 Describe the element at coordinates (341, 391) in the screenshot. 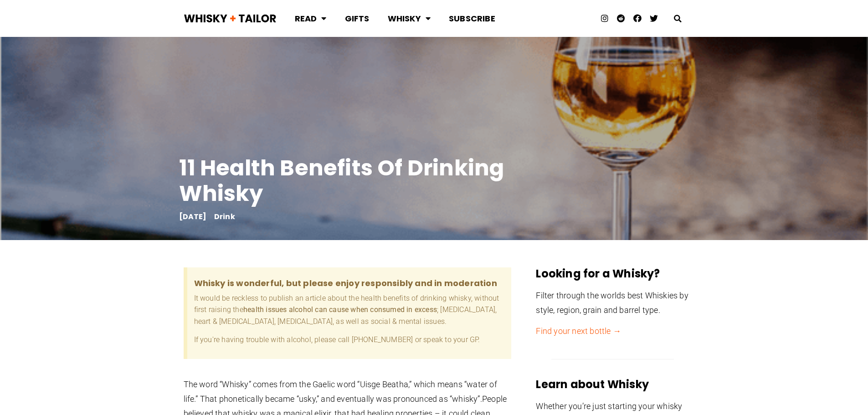

I see `span: The word “Whisky” comes from the Gaelic word “Uisge Beatha,” which means “water of life.” That ph...` at that location.